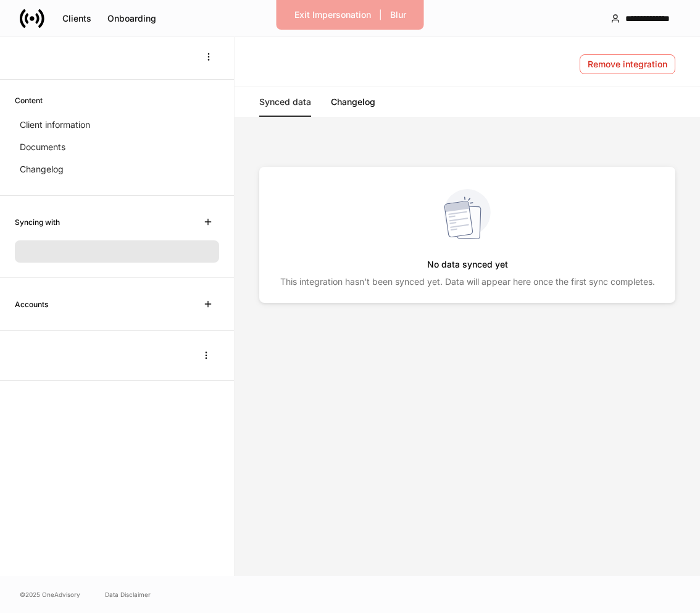 The image size is (700, 613). What do you see at coordinates (398, 15) in the screenshot?
I see `button: Blur` at bounding box center [398, 15].